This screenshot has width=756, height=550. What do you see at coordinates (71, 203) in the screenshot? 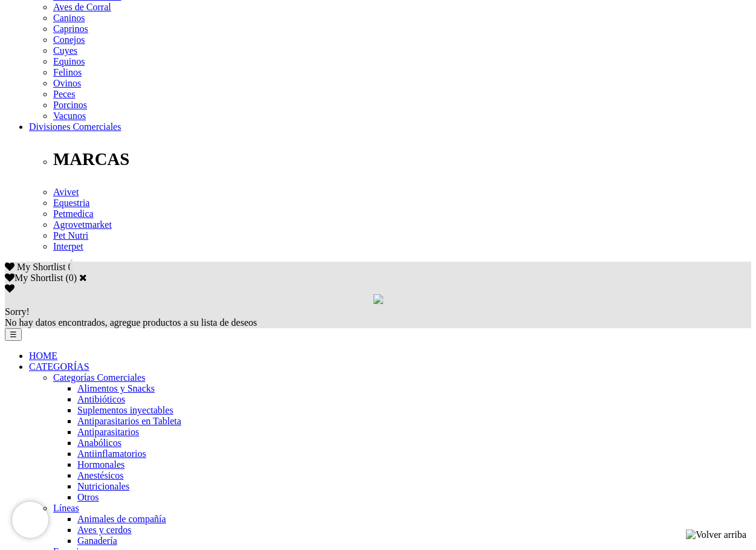
I see `a: Equestria` at bounding box center [71, 203].